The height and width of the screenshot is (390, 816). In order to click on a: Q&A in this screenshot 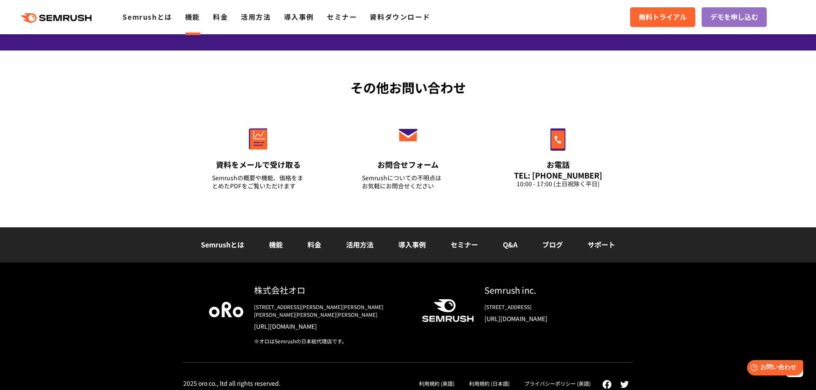, I will do `click(510, 245)`.